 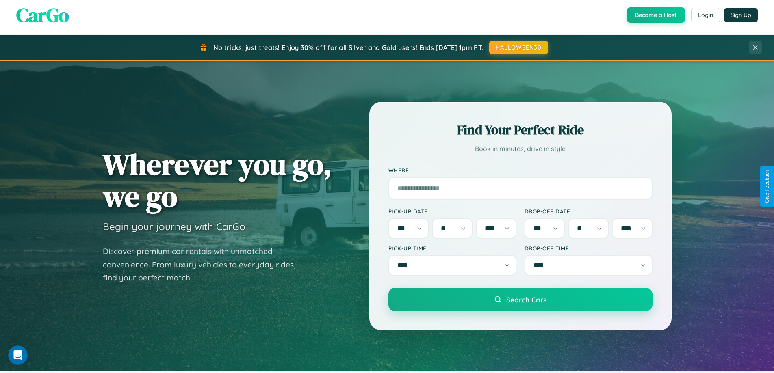 I want to click on label: Drop-off Time, so click(x=588, y=248).